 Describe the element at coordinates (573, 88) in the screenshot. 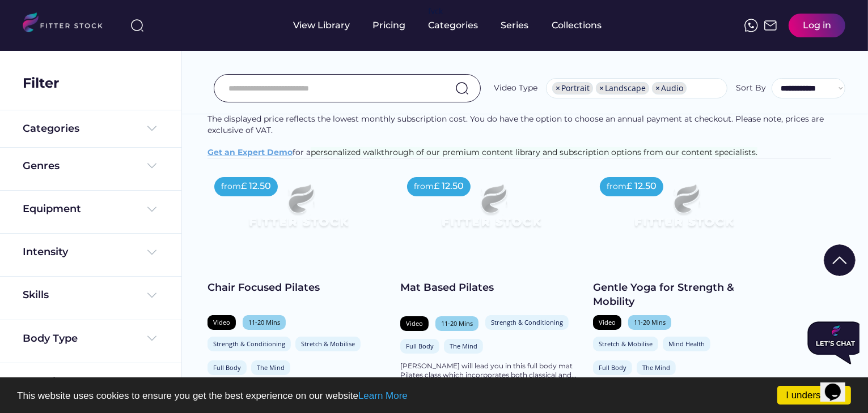

I see `li: Portrait` at that location.